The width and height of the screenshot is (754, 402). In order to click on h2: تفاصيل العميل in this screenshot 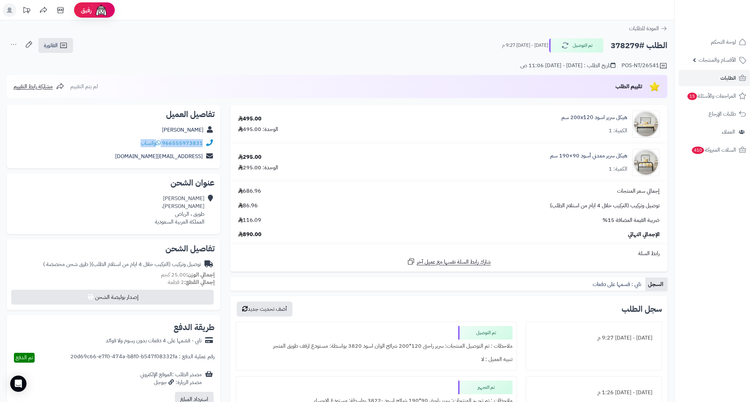, I will do `click(113, 114)`.